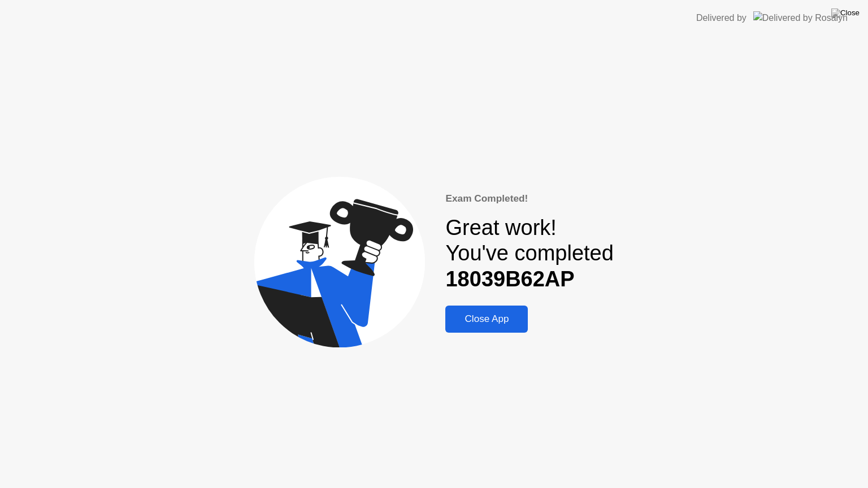 Image resolution: width=868 pixels, height=488 pixels. Describe the element at coordinates (529, 199) in the screenshot. I see `div: Exam Completed!` at that location.